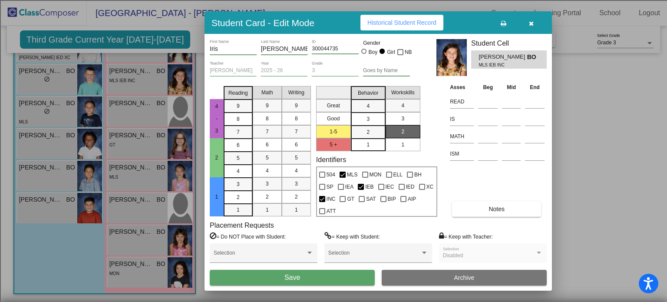  Describe the element at coordinates (373, 52) in the screenshot. I see `div: Boy` at that location.